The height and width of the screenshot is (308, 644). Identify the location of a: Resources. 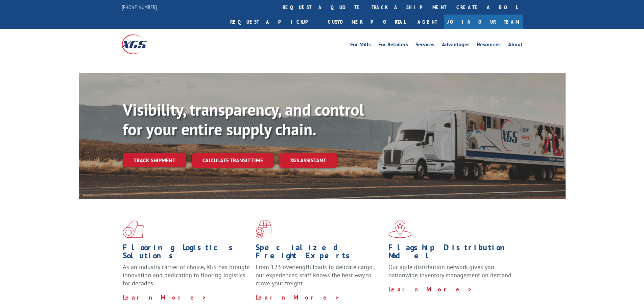
(489, 45).